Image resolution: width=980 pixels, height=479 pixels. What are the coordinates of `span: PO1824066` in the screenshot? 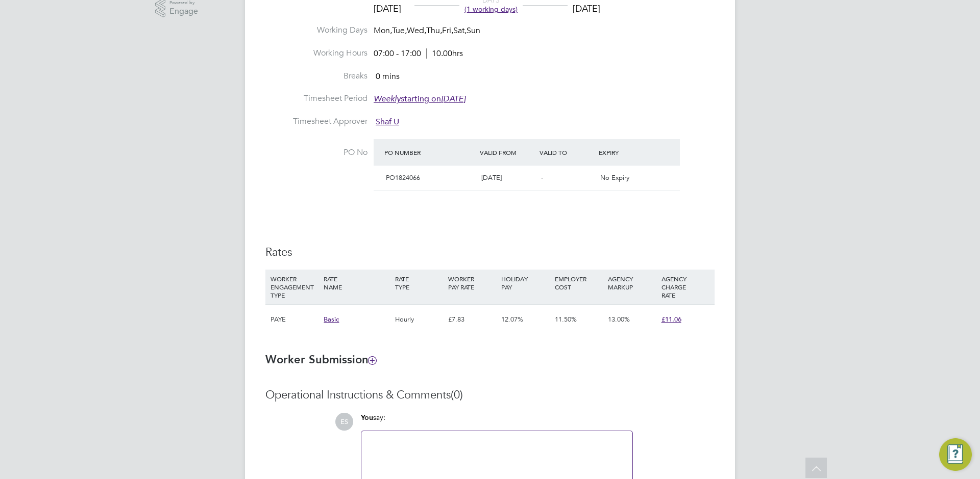 It's located at (402, 177).